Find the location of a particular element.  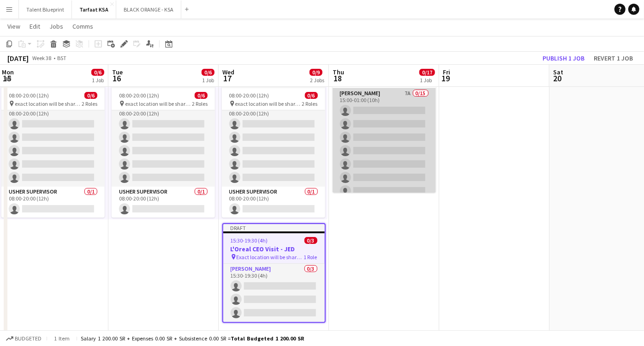

div: BST is located at coordinates (62, 58).